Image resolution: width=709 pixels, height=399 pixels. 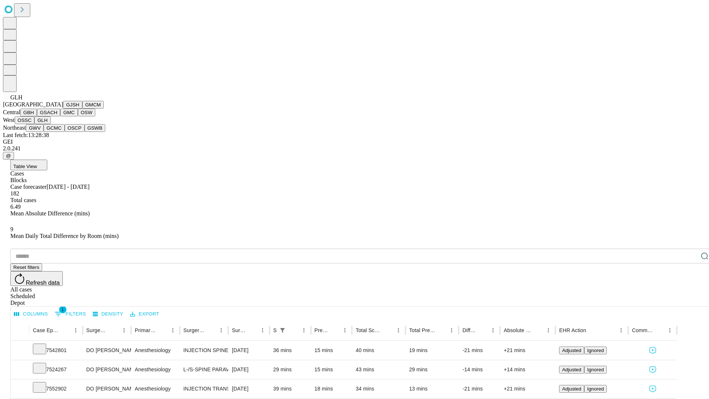 What do you see at coordinates (355, 142) in the screenshot?
I see `div: GEI` at bounding box center [355, 142].